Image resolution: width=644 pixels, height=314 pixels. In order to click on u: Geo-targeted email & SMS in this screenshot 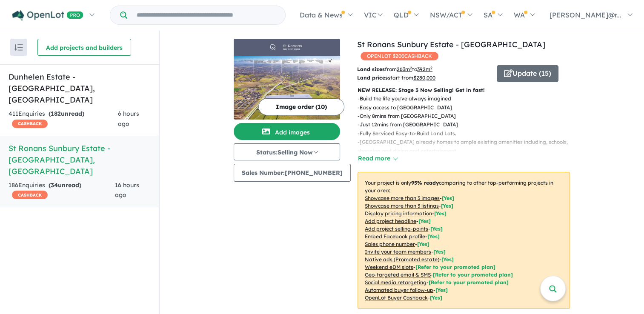, I will do `click(398, 274)`.